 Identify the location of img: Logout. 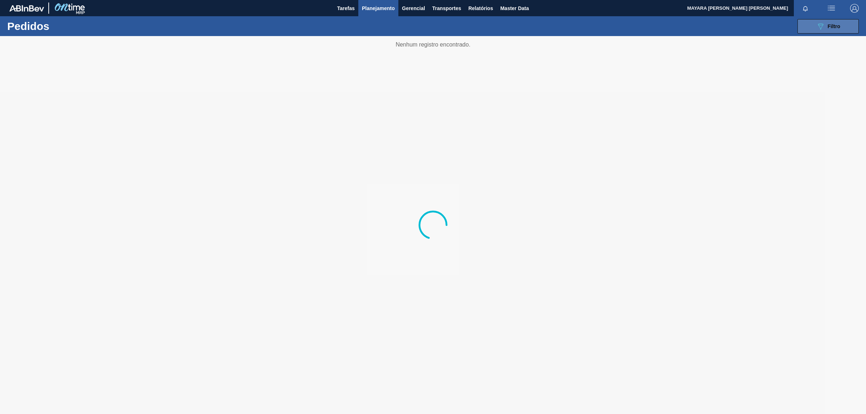
(855, 8).